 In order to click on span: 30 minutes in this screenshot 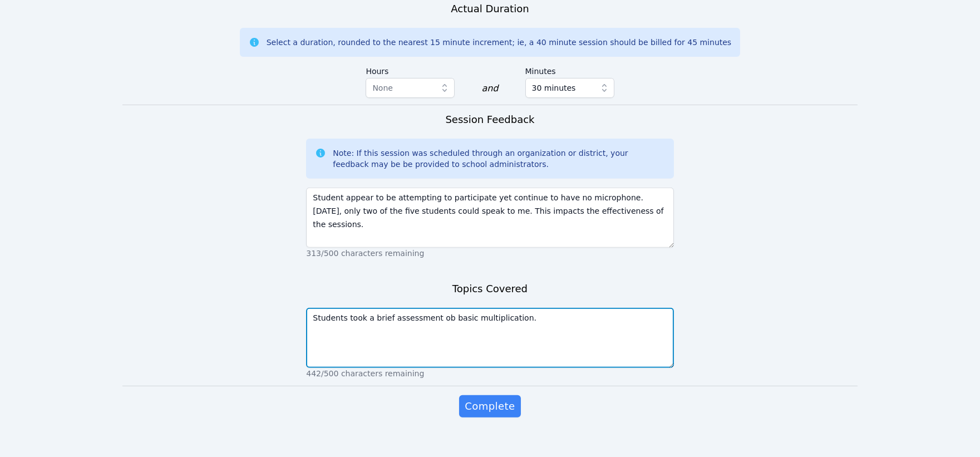, I will do `click(554, 88)`.